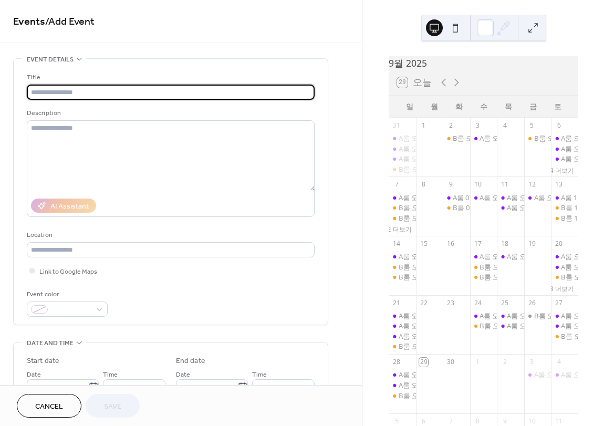 The width and height of the screenshot is (604, 426). I want to click on div: 토, so click(558, 106).